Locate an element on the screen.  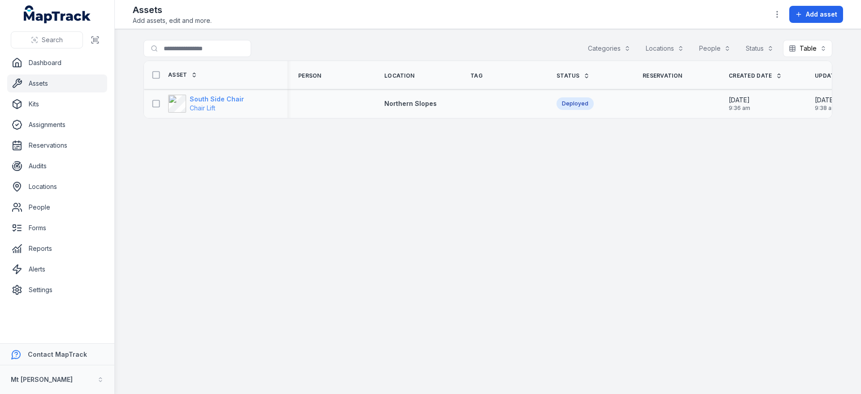
strong: Contact MapTrack is located at coordinates (57, 354).